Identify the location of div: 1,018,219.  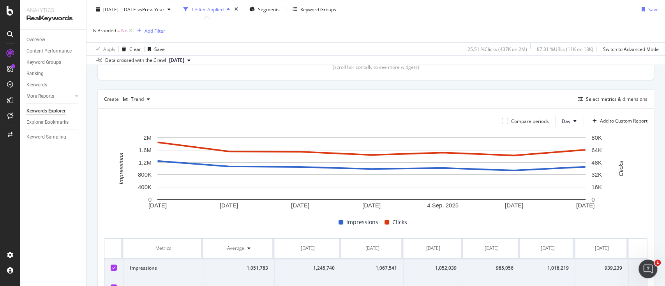
(547, 268).